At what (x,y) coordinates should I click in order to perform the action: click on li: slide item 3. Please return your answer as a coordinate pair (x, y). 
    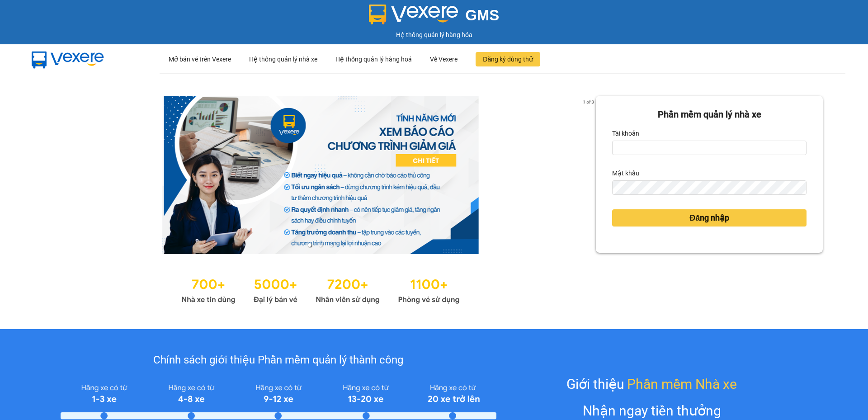
    Looking at the image, I should click on (331, 245).